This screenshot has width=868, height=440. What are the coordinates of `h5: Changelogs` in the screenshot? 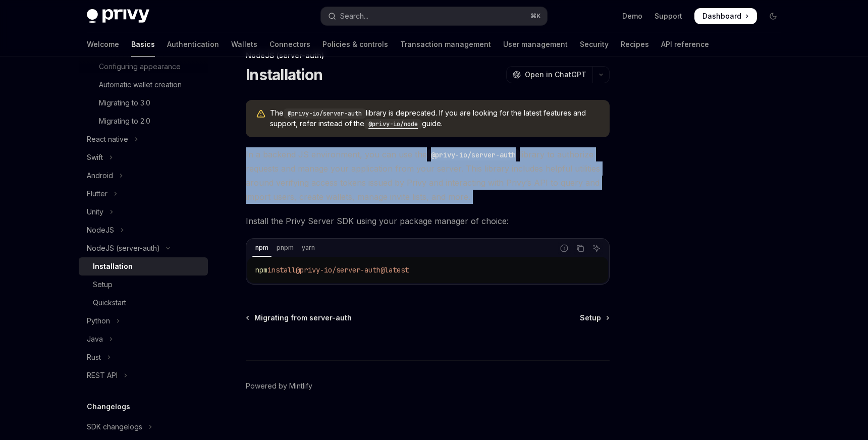 It's located at (108, 407).